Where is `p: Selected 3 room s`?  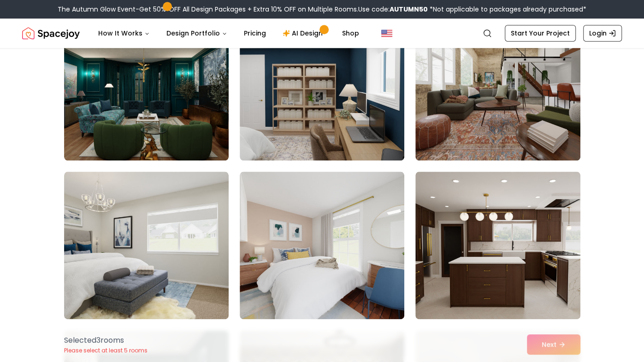
p: Selected 3 room s is located at coordinates (106, 340).